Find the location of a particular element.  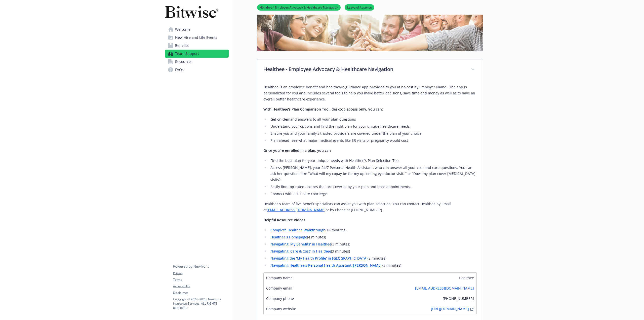

img: team support page banner is located at coordinates (370, 27).